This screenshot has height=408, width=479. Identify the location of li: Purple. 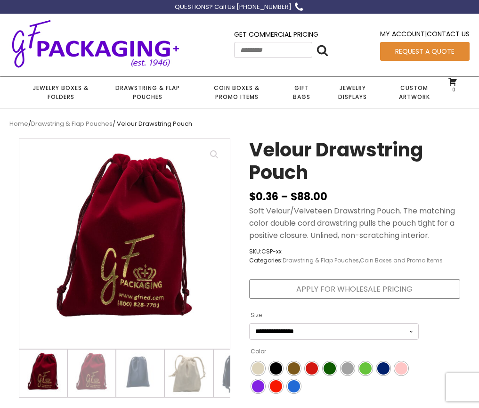
(258, 386).